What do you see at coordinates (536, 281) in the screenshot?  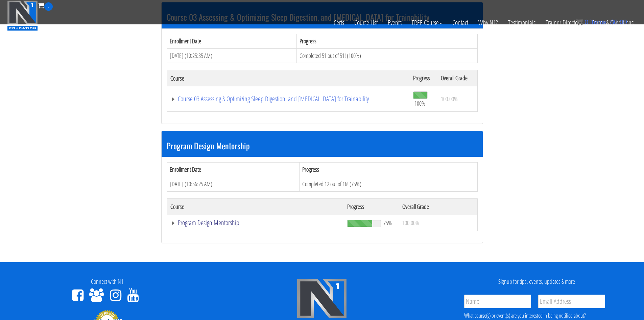 I see `h4: Signup for tips, events, updates & more` at bounding box center [536, 281].